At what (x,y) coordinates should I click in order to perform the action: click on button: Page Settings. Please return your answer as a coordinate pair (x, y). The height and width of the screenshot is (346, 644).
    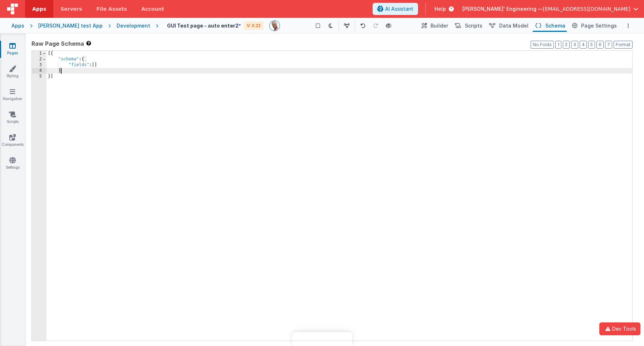
    Looking at the image, I should click on (594, 26).